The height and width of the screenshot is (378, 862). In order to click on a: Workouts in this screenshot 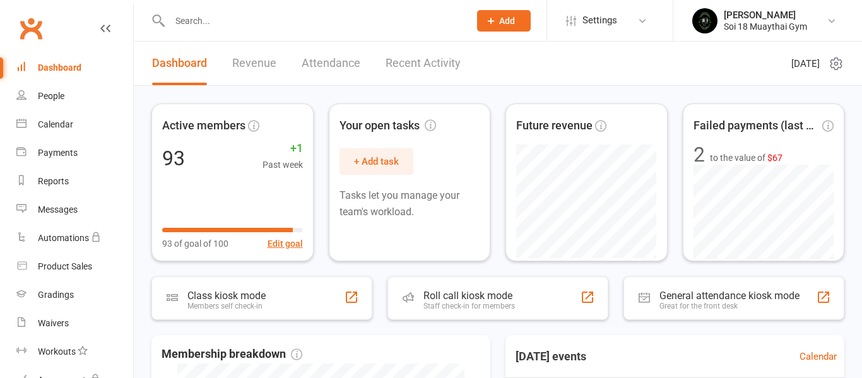, I will do `click(75, 352)`.